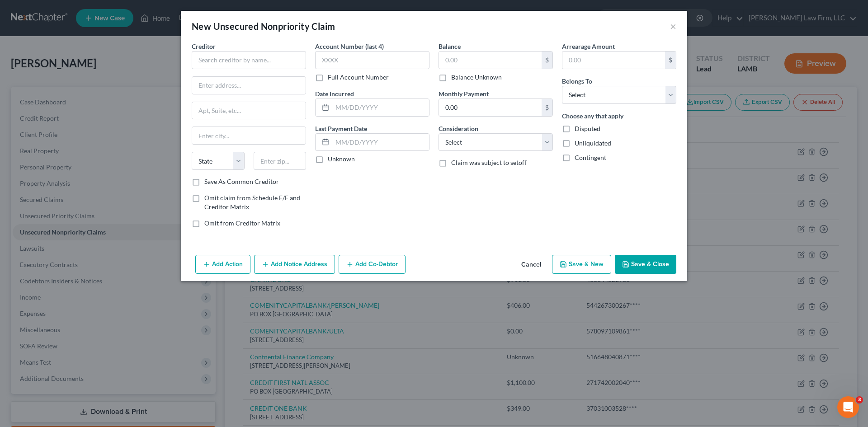  What do you see at coordinates (242, 223) in the screenshot?
I see `span: Omit from Creditor Matrix` at bounding box center [242, 223].